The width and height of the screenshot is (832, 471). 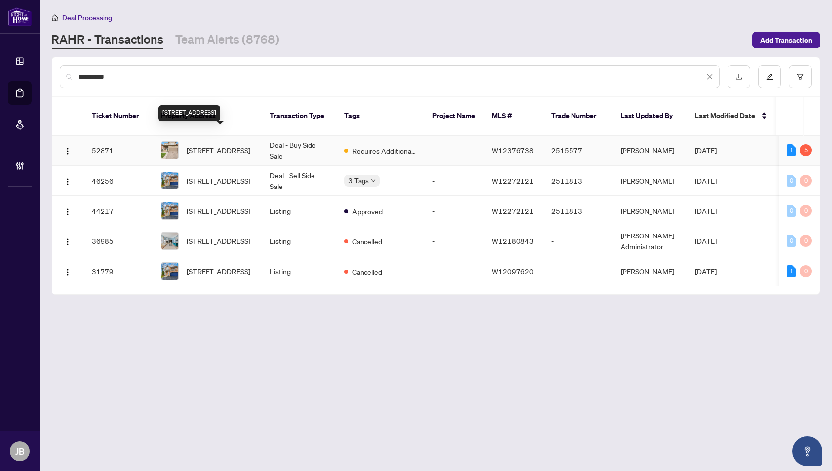 What do you see at coordinates (512, 241) in the screenshot?
I see `span: W12180843` at bounding box center [512, 241].